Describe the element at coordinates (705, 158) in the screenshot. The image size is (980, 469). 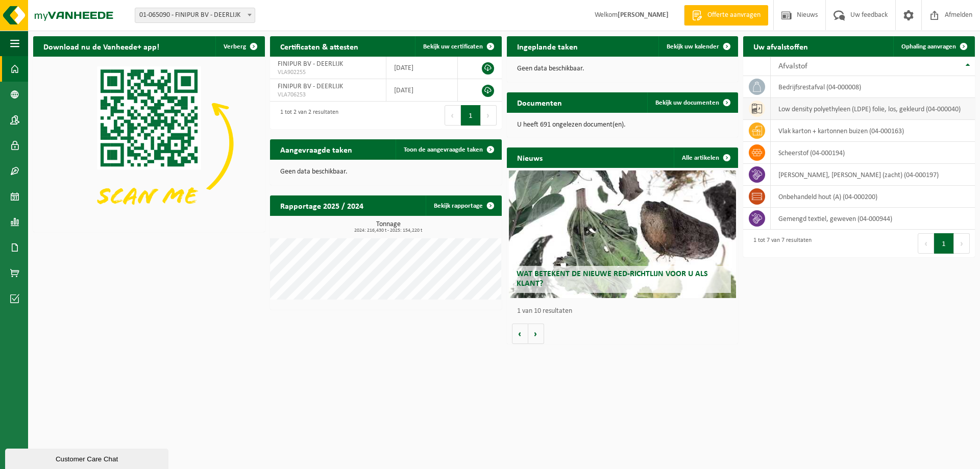
I see `a: Alle artikelen` at that location.